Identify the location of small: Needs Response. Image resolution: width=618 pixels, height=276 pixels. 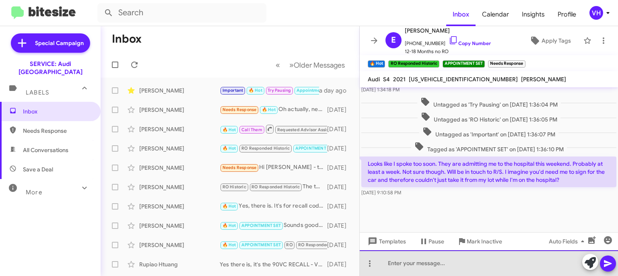
(506, 64).